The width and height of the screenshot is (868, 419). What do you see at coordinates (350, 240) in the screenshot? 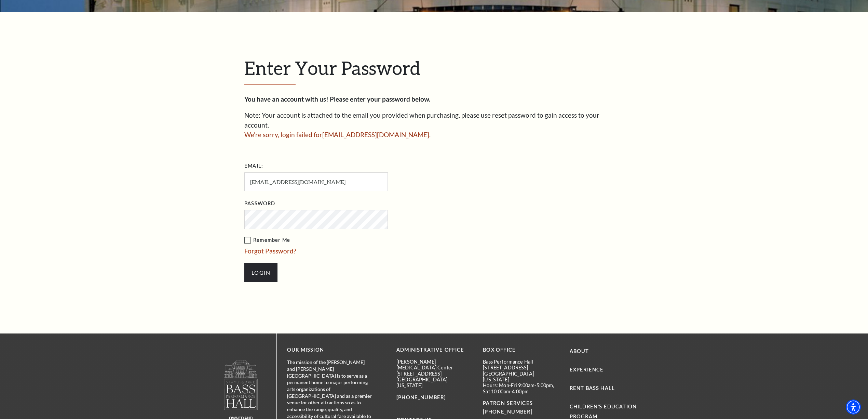
I see `label: Remember Me` at bounding box center [350, 240].